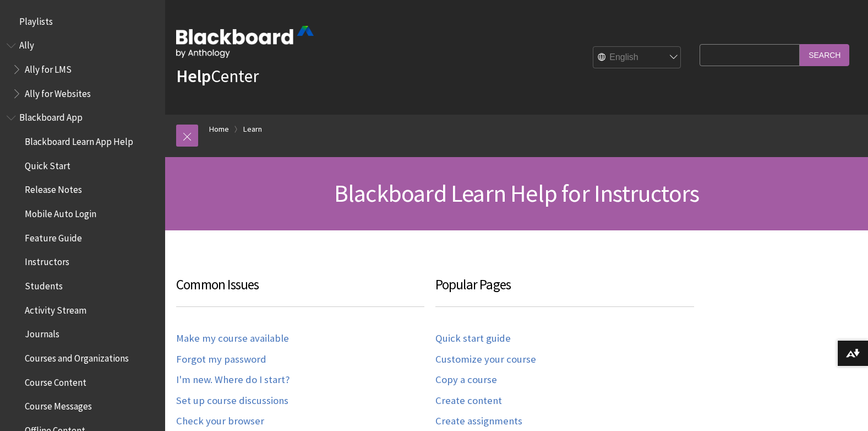  What do you see at coordinates (466, 379) in the screenshot?
I see `a: Copy a course` at bounding box center [466, 379].